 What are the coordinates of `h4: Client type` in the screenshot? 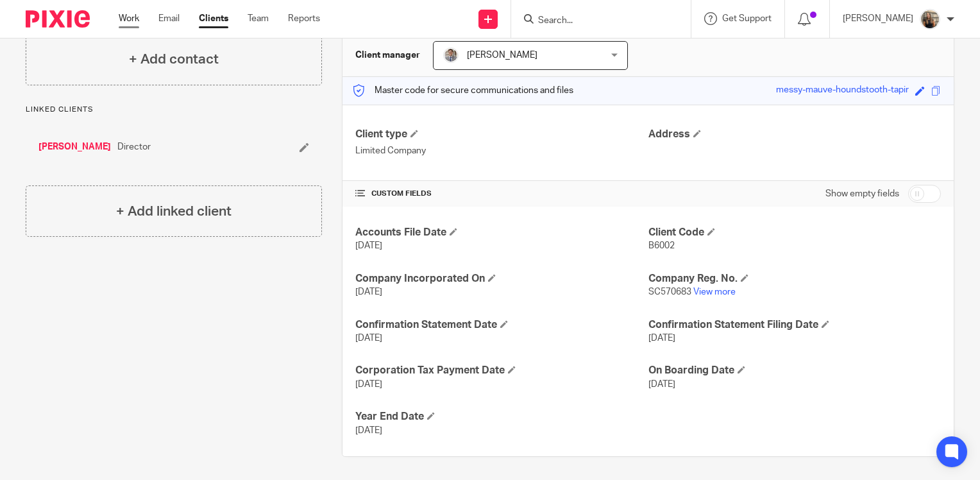 It's located at (501, 134).